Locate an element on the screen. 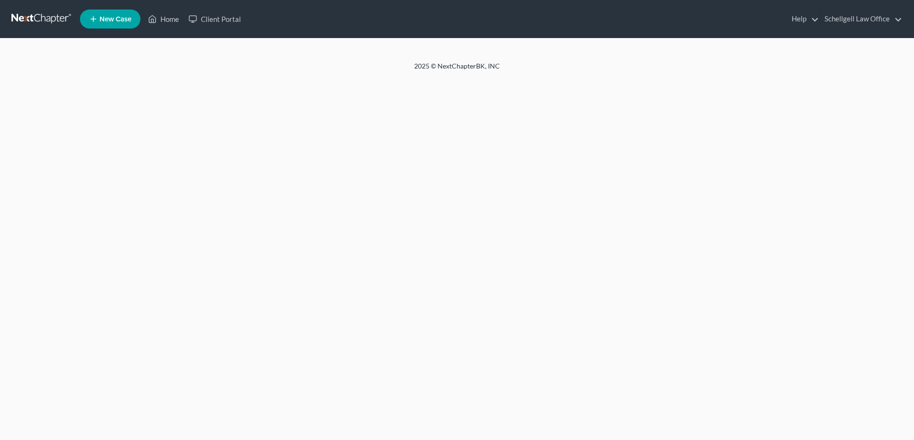 Image resolution: width=914 pixels, height=440 pixels. a: Client Portal is located at coordinates (215, 19).